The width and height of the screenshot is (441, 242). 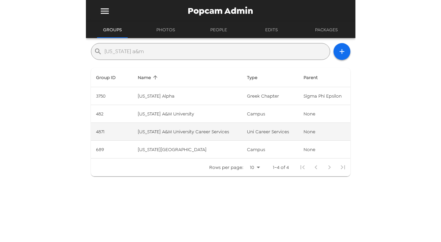 What do you see at coordinates (113, 30) in the screenshot?
I see `button: Groups` at bounding box center [113, 30].